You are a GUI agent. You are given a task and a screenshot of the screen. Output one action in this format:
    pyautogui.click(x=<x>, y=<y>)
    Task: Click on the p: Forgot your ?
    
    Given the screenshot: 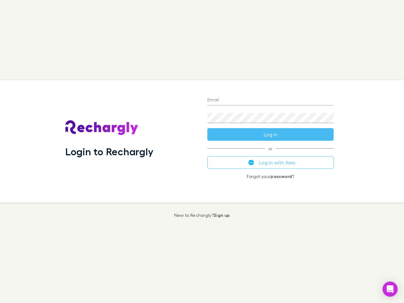 What is the action you would take?
    pyautogui.click(x=270, y=176)
    